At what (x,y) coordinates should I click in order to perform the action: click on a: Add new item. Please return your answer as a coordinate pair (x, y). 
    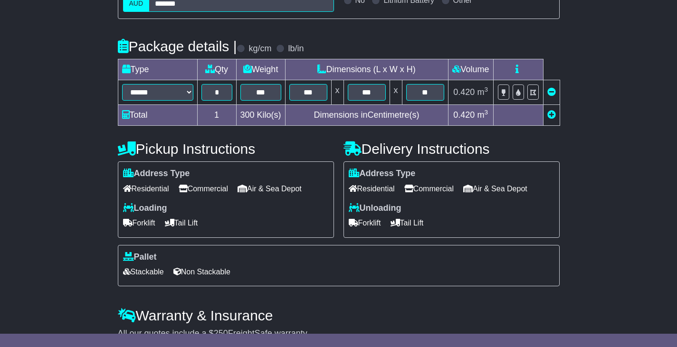
    Looking at the image, I should click on (551, 115).